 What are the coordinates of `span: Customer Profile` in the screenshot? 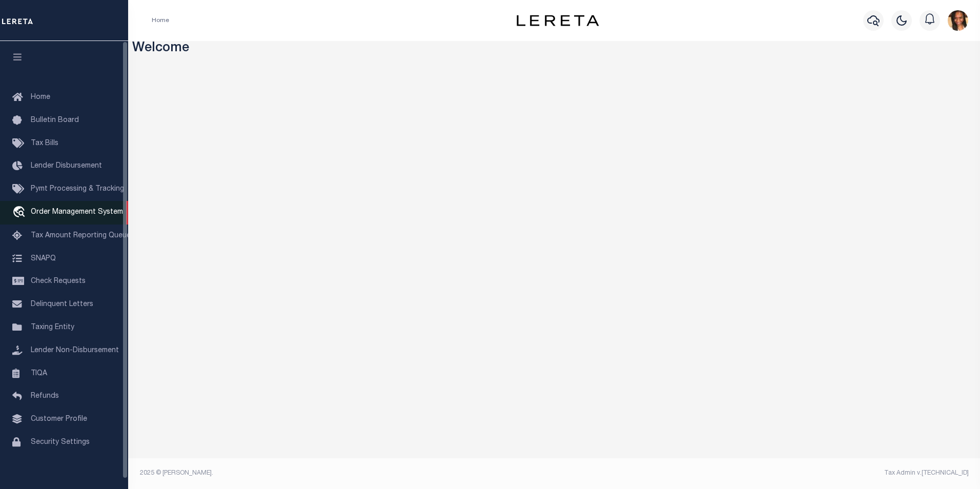 It's located at (59, 419).